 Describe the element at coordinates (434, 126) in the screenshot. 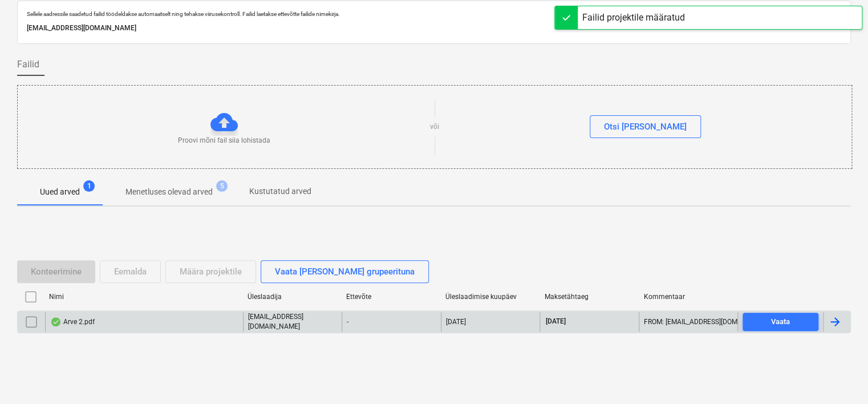

I see `p: või` at that location.